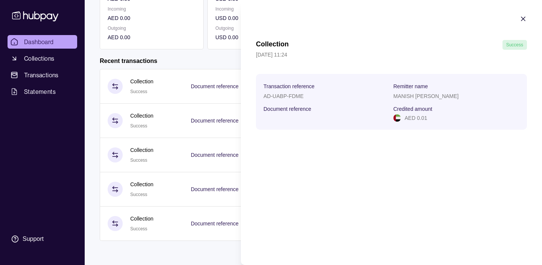  I want to click on p: Credited amount, so click(413, 109).